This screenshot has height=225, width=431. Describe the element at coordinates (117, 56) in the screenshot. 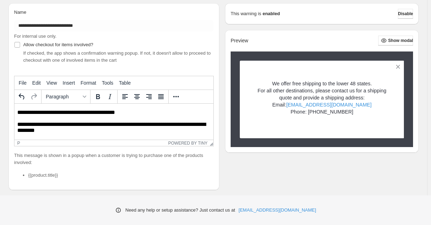

I see `span: If checked, the app shows a confirmation warning popup. If not, it doesn't allow to proceed to ch...` at that location.